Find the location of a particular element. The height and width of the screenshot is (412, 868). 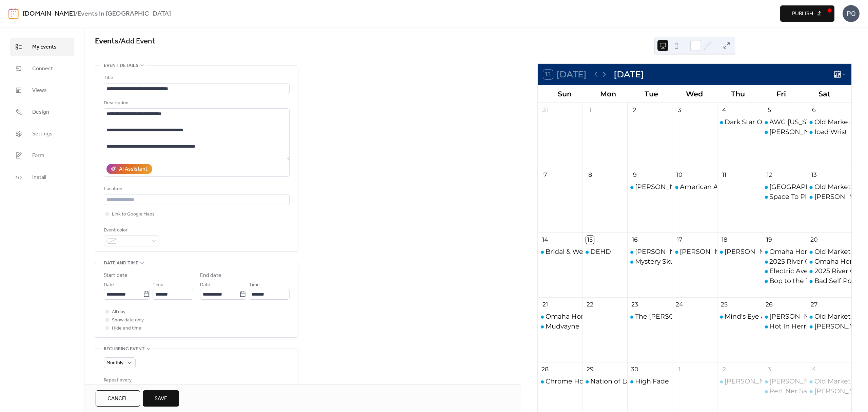

span: Views is located at coordinates (39, 91).